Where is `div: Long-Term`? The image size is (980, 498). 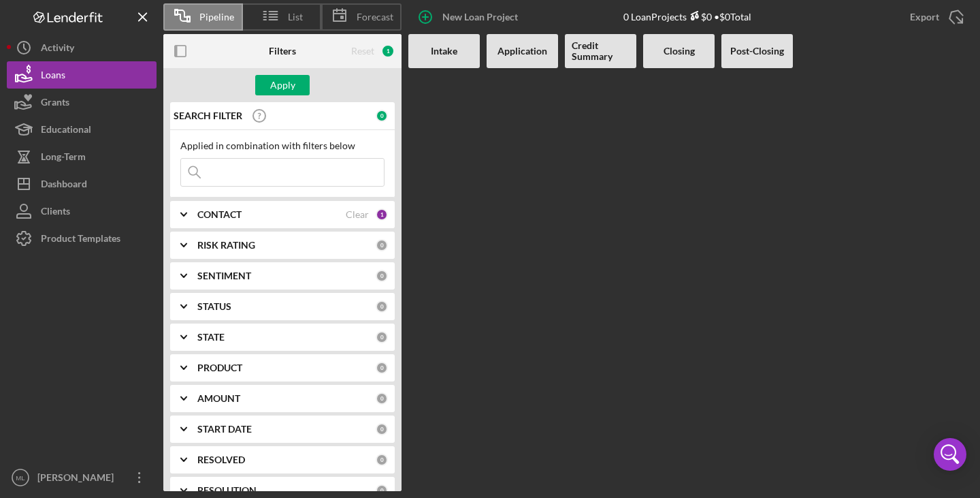 div: Long-Term is located at coordinates (63, 158).